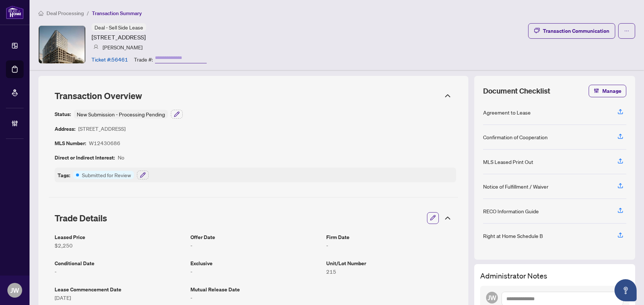 The image size is (644, 305). I want to click on div: Transaction Communication, so click(576, 31).